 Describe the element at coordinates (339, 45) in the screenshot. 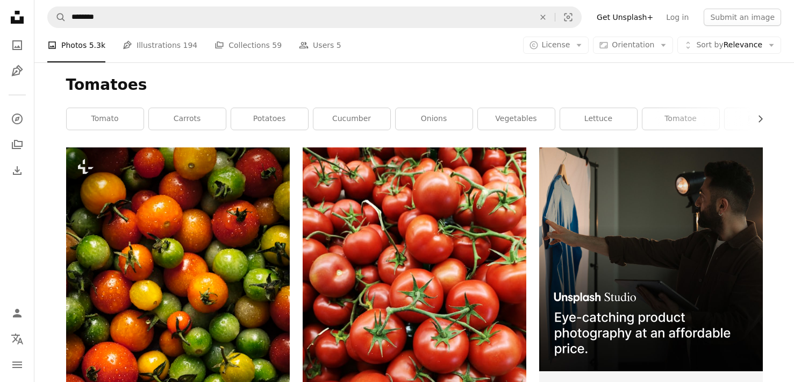

I see `span: 5` at that location.